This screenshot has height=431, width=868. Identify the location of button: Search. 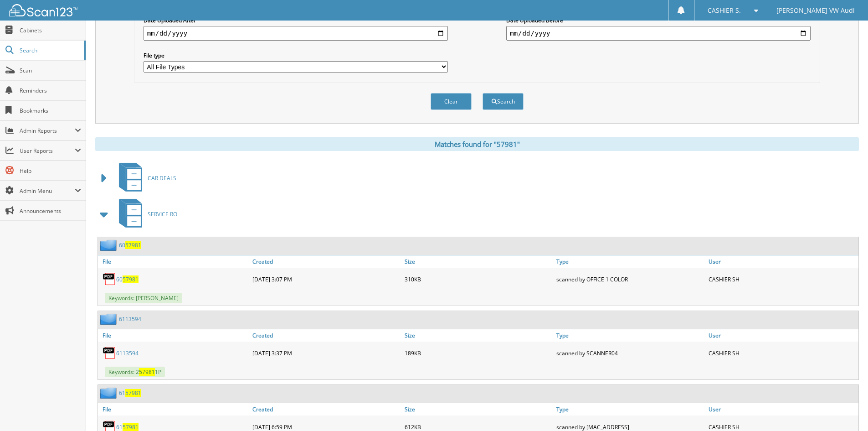
(503, 101).